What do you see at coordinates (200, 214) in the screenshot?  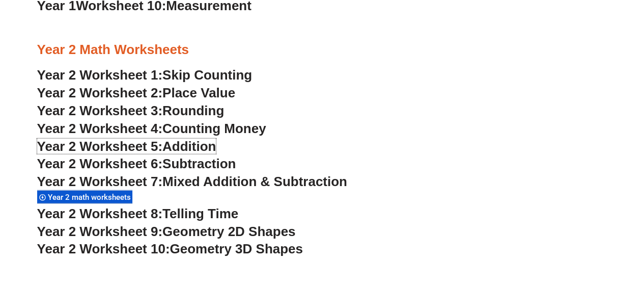 I see `span: Telling Time` at bounding box center [200, 214].